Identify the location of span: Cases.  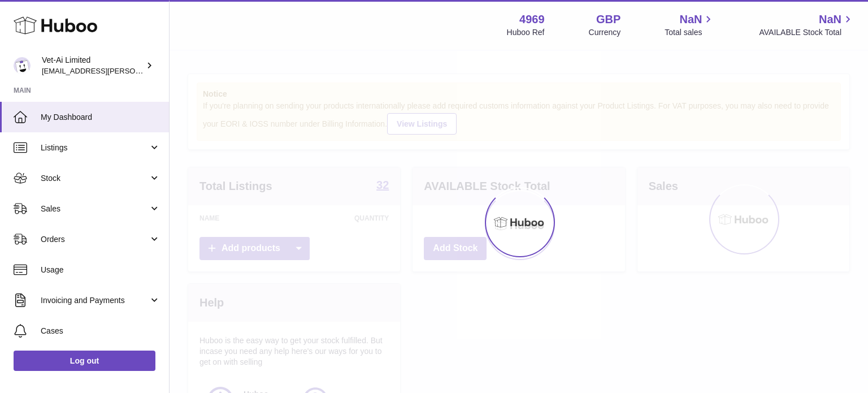
(101, 331).